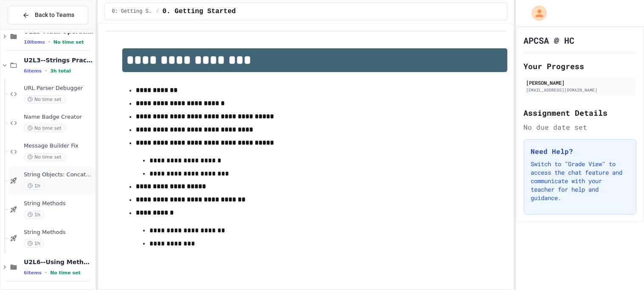  Describe the element at coordinates (60, 71) in the screenshot. I see `span: 3h total` at that location.